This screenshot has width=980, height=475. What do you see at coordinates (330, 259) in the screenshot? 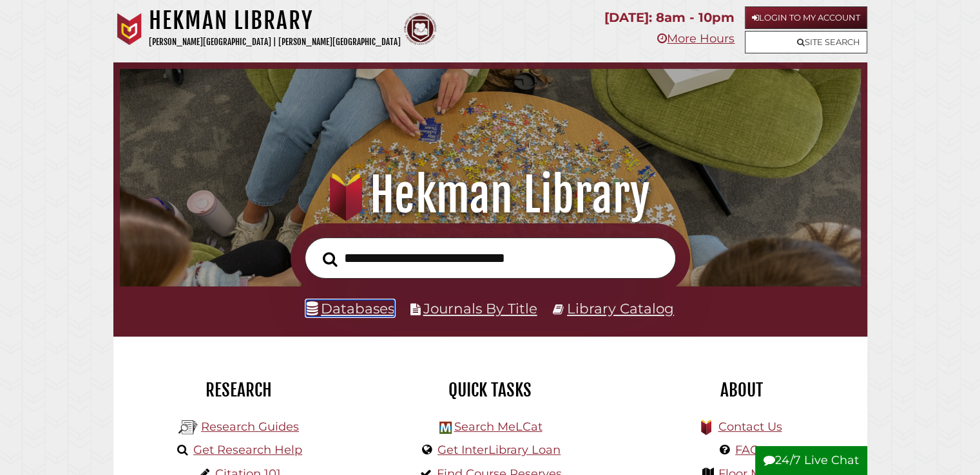
I see `button: Search` at bounding box center [330, 259].